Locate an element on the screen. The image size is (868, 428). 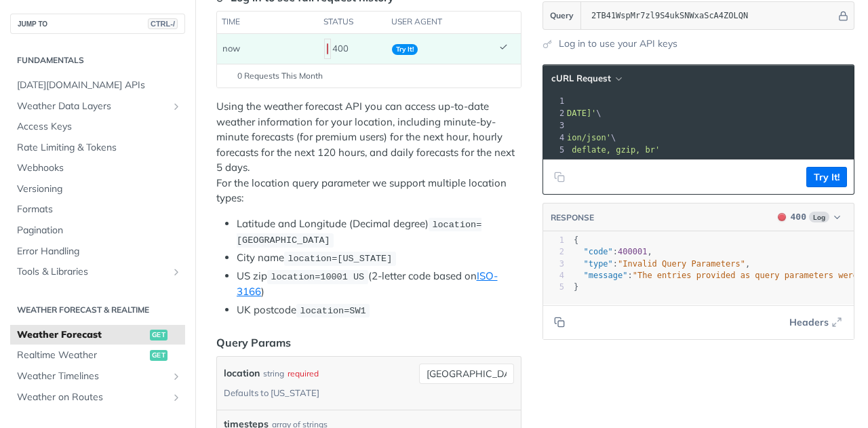
p: Using the weather forecast API you can access up-to-date weather information for your location, i... is located at coordinates (369, 153).